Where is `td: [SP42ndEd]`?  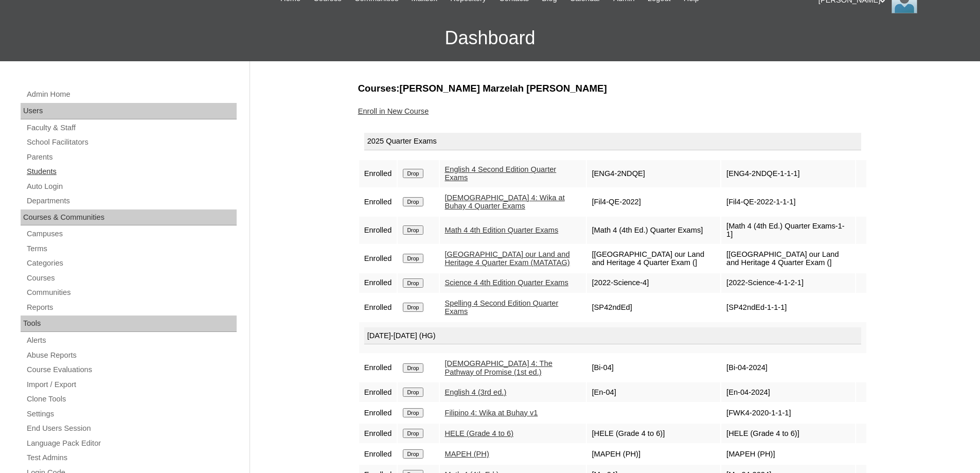 td: [SP42ndEd] is located at coordinates (654, 307).